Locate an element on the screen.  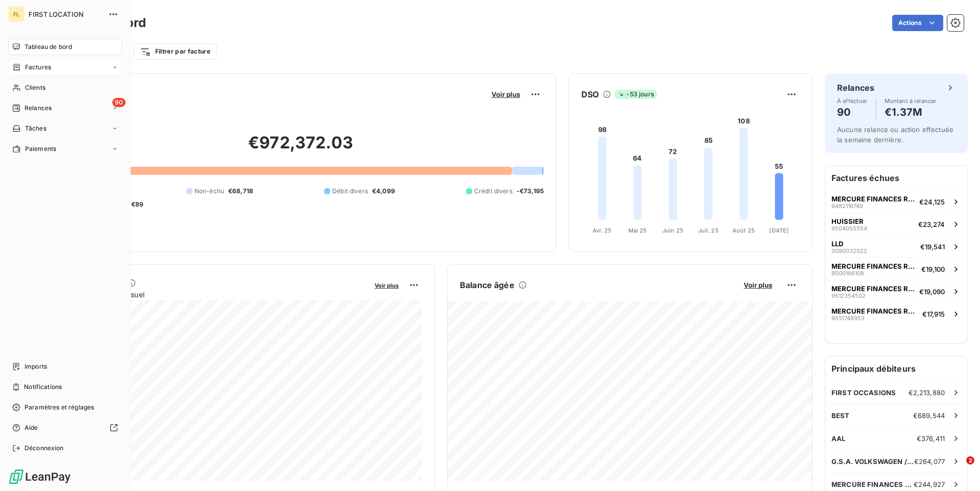
span: €24,125 is located at coordinates (932, 202).